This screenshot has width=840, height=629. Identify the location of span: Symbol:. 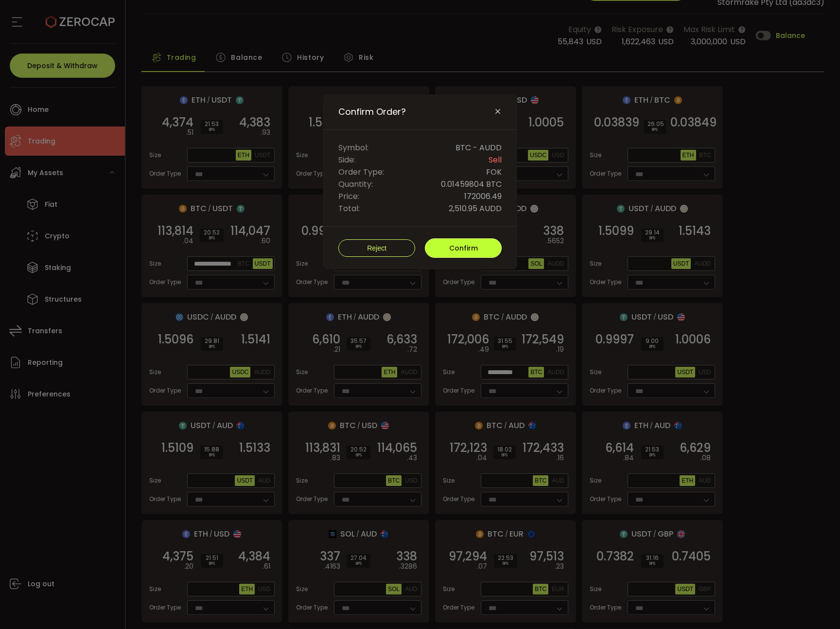
(354, 147).